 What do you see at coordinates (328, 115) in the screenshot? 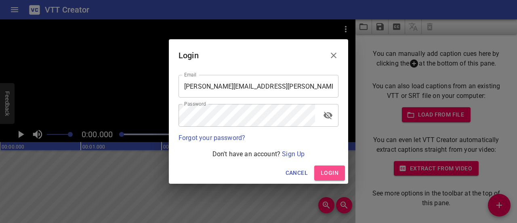
I see `button: toggle password visibility` at bounding box center [328, 115].